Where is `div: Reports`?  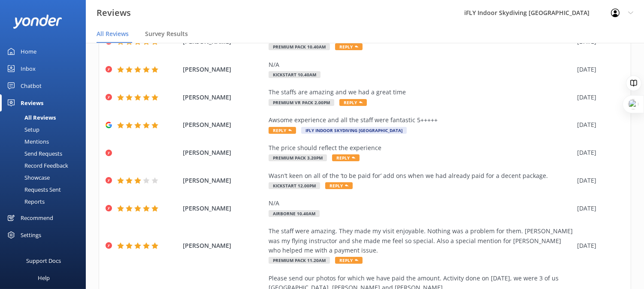 div: Reports is located at coordinates (25, 201).